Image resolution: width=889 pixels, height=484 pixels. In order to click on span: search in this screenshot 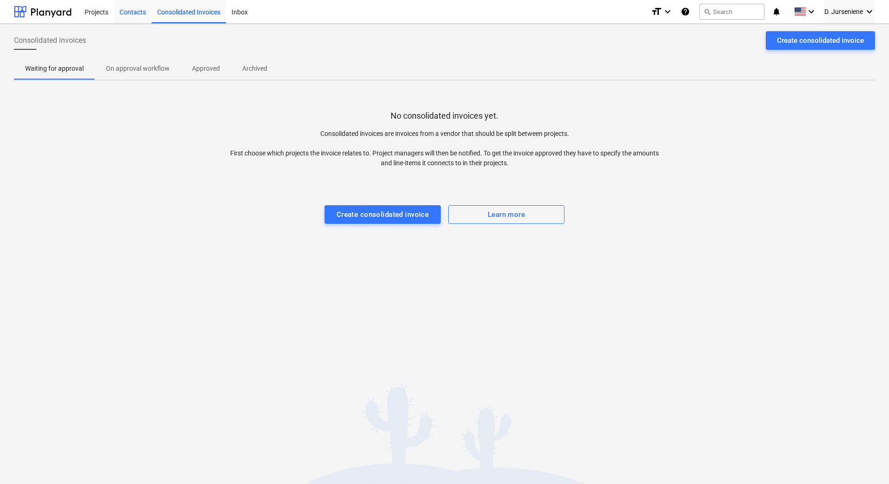, I will do `click(707, 12)`.